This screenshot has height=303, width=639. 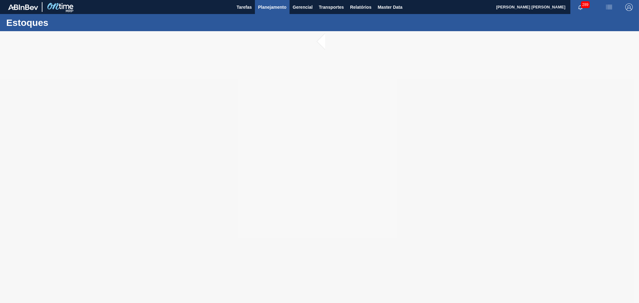 I want to click on button: Notificações, so click(x=580, y=7).